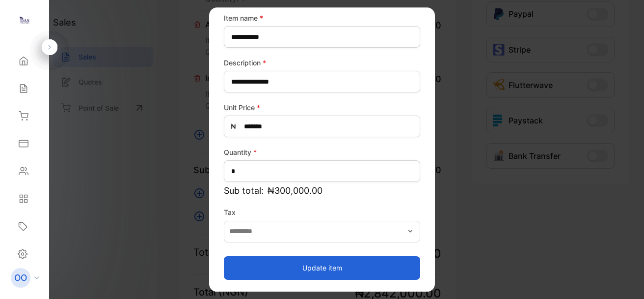 The height and width of the screenshot is (299, 644). What do you see at coordinates (20, 278) in the screenshot?
I see `p: OO` at bounding box center [20, 278].